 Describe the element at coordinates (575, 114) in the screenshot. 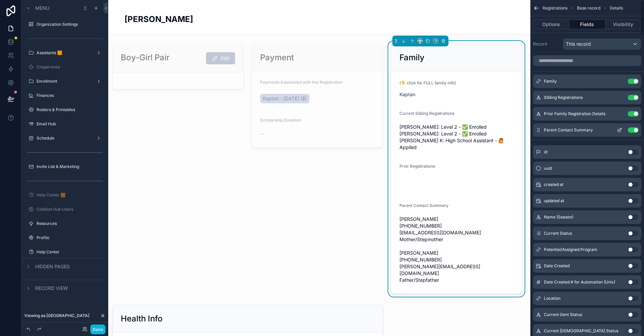

I see `span: Prior Family Registration Details` at that location.